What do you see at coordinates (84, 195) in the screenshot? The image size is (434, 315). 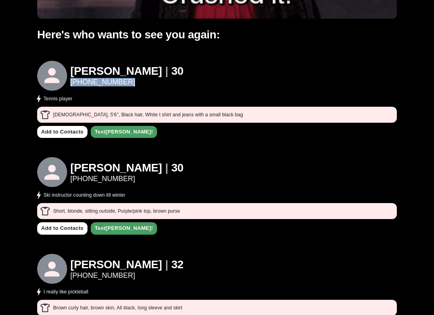 I see `p: Ski instructor counting down till winter` at bounding box center [84, 195].